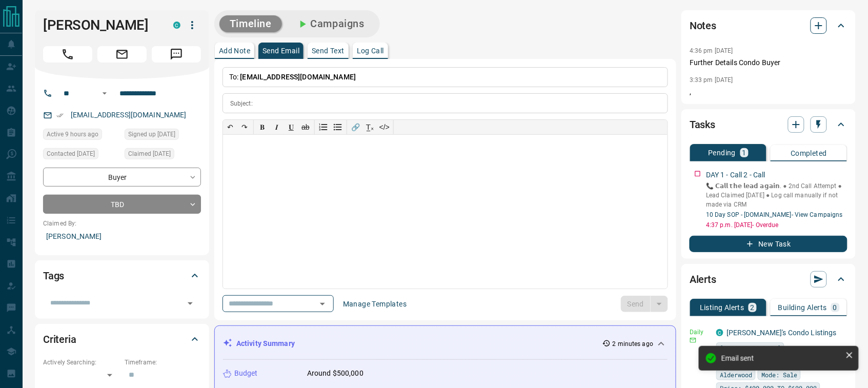  What do you see at coordinates (122, 275) in the screenshot?
I see `div: Tags` at bounding box center [122, 275].